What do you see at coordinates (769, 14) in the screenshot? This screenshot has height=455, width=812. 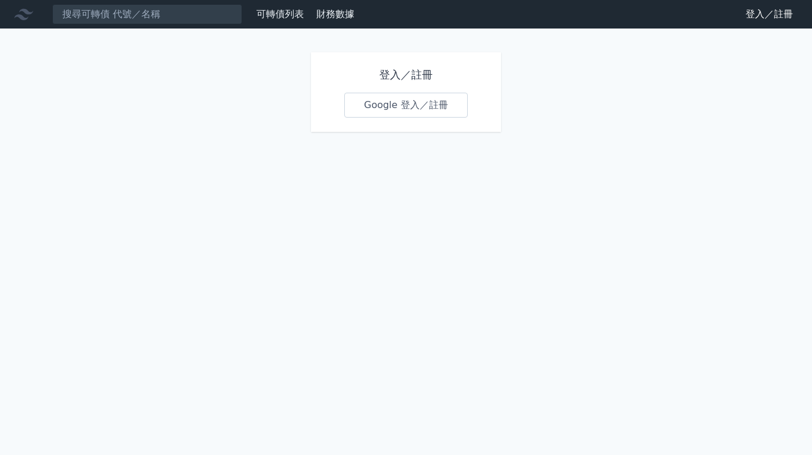 I see `a: 登入／註冊` at bounding box center [769, 14].